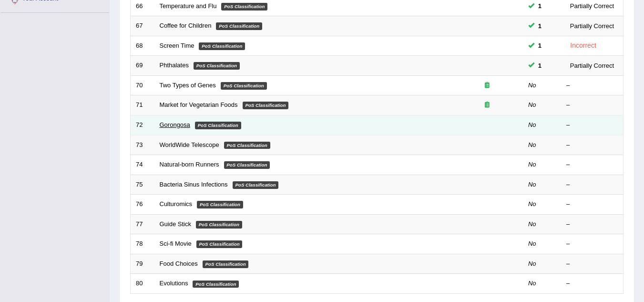  Describe the element at coordinates (142, 46) in the screenshot. I see `td: 68` at that location.